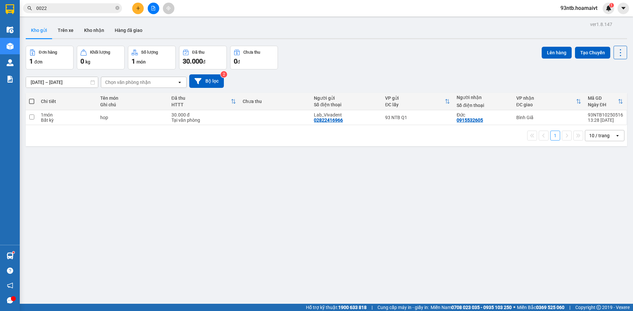 Image resolution: width=633 pixels, height=311 pixels. Describe the element at coordinates (138, 8) in the screenshot. I see `button: plus` at that location.